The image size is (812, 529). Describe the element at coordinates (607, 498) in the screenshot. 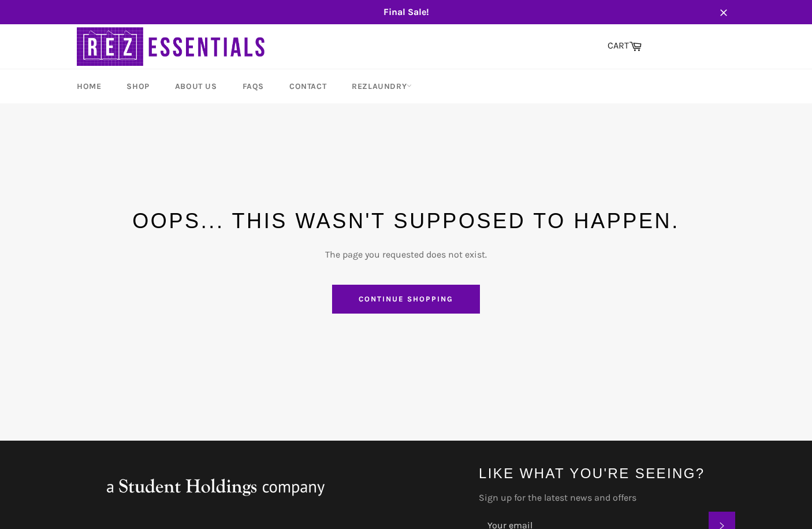

I see `label: Sign up for the latest news and offers` at that location.